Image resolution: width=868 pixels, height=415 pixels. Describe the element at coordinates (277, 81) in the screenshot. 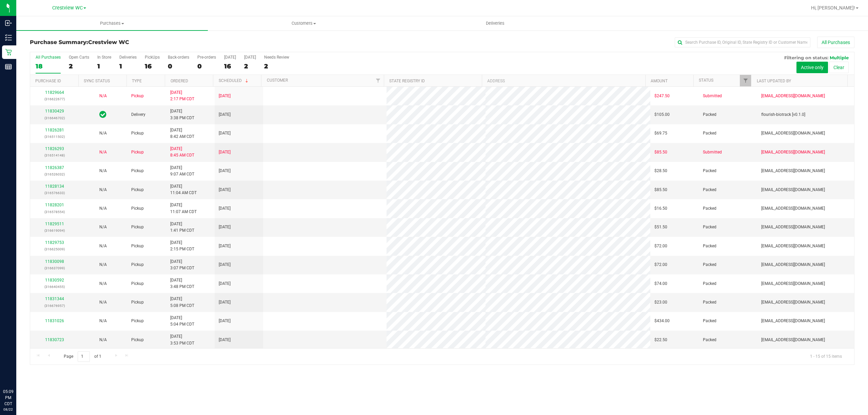

I see `a: Customer` at that location.